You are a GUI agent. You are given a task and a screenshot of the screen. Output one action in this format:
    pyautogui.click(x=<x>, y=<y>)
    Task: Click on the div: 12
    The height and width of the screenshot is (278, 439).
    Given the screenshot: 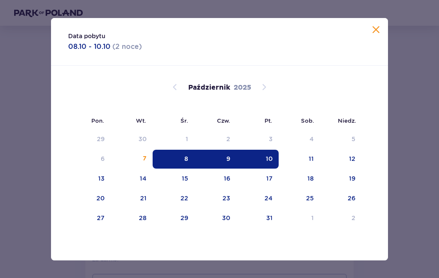 What is the action you would take?
    pyautogui.click(x=352, y=159)
    